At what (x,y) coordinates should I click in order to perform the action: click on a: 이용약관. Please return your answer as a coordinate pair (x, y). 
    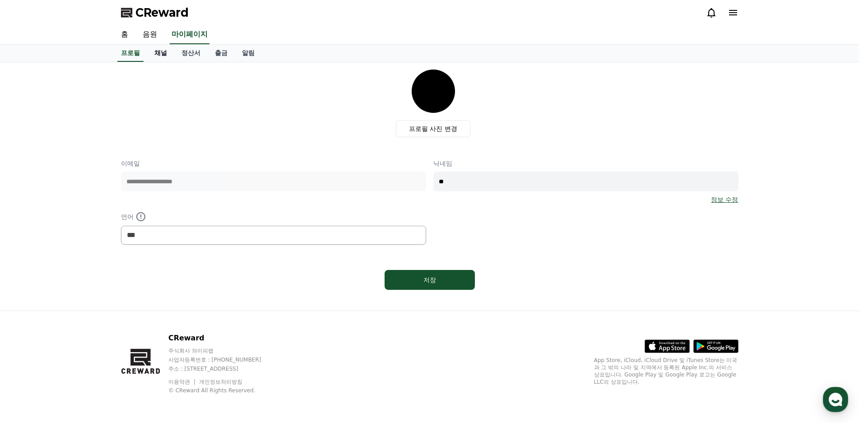
    Looking at the image, I should click on (182, 382).